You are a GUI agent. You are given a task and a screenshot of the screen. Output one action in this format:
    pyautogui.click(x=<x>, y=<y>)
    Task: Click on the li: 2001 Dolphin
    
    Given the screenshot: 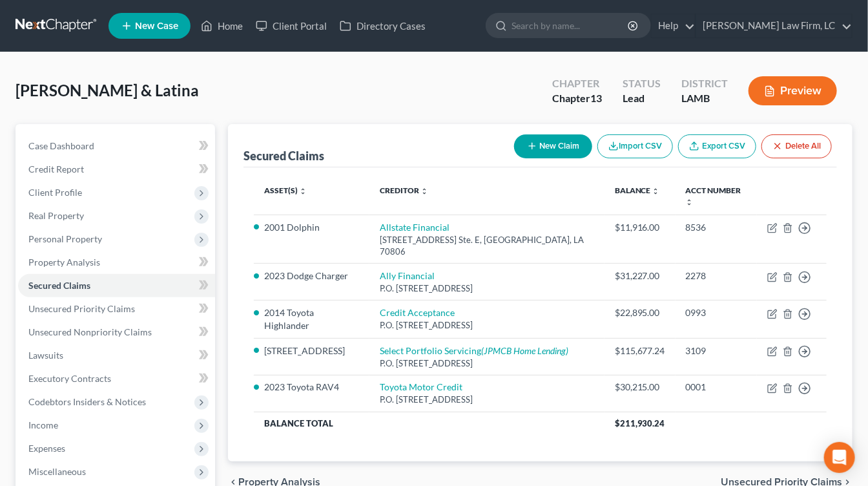 What is the action you would take?
    pyautogui.click(x=311, y=228)
    